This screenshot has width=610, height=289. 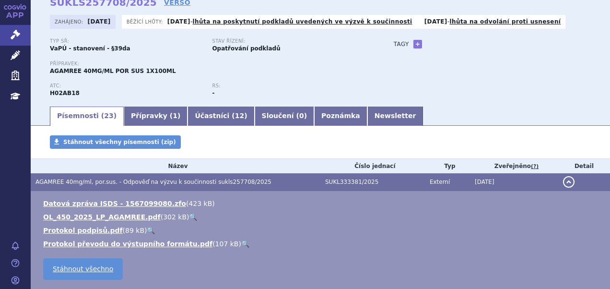 I want to click on span: 302 kB, so click(x=175, y=217).